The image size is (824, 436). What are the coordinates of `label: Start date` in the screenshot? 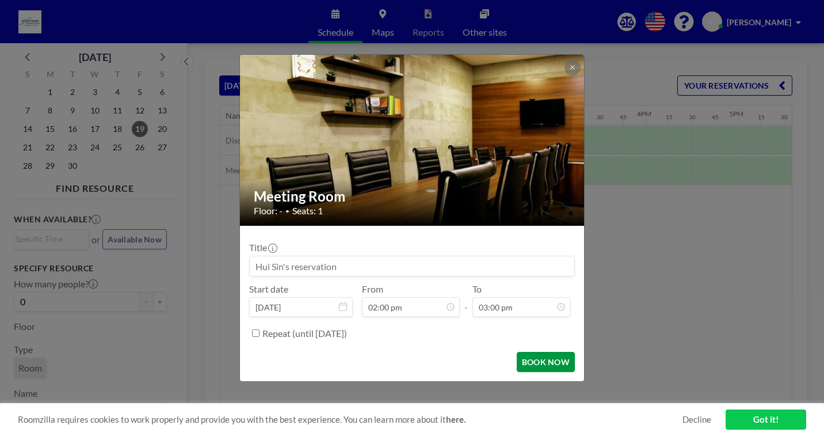 It's located at (269, 289).